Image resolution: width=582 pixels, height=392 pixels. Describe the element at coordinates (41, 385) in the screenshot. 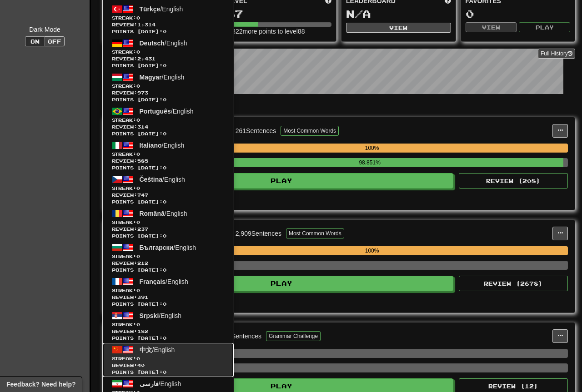

I see `span: Open feedback widget` at that location.